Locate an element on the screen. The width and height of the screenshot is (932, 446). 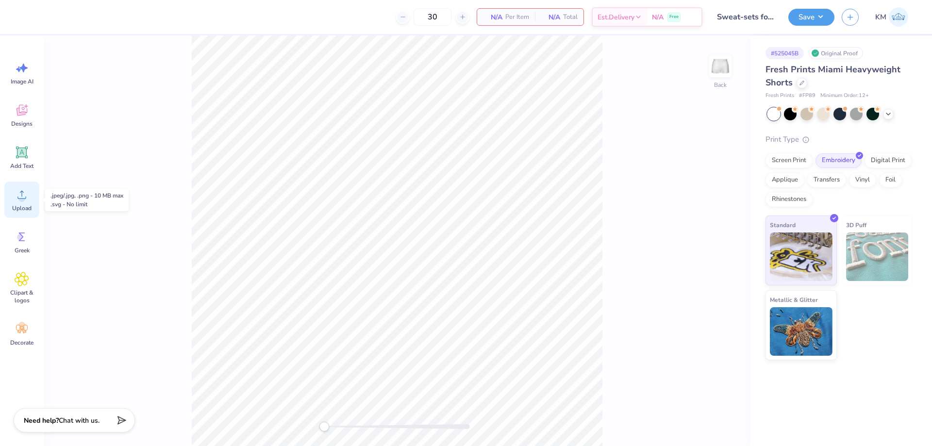
span: Fresh Prints Miami Heavyweight Shorts is located at coordinates (833, 76).